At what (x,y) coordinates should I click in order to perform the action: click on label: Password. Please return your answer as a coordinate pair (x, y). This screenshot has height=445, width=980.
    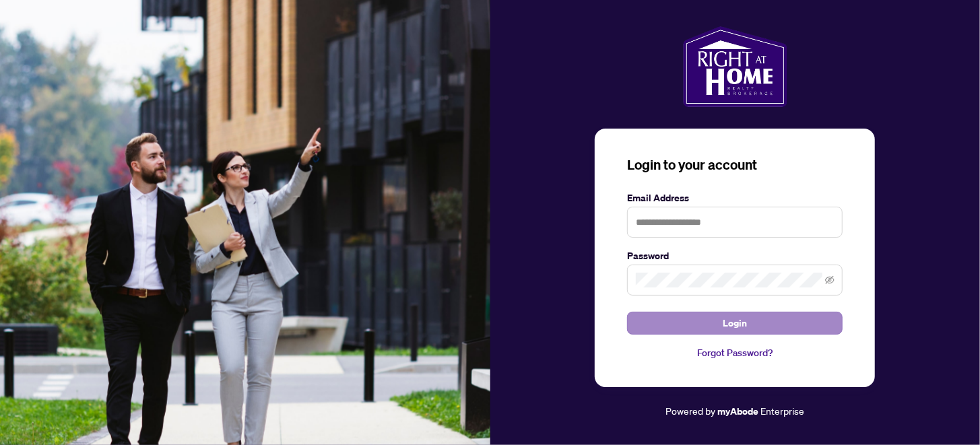
    Looking at the image, I should click on (735, 255).